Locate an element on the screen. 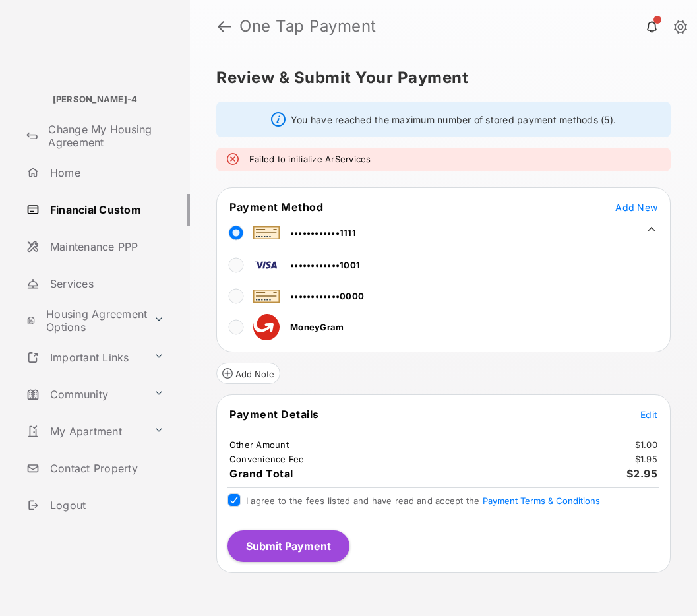 The height and width of the screenshot is (616, 697). span: ••••••••••••0000 is located at coordinates (327, 296).